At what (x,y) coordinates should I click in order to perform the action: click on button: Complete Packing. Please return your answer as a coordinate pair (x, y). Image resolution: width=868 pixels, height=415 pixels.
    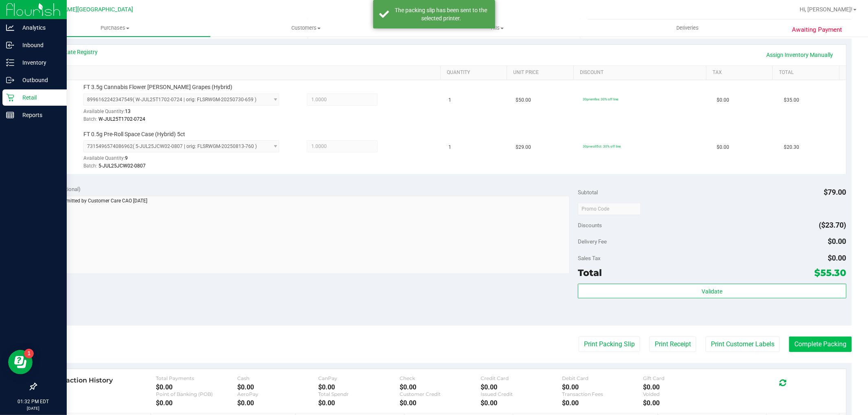
    Looking at the image, I should click on (821, 345).